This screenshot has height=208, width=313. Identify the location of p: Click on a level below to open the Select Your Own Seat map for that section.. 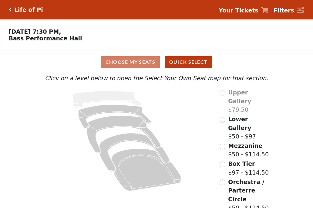
(156, 78).